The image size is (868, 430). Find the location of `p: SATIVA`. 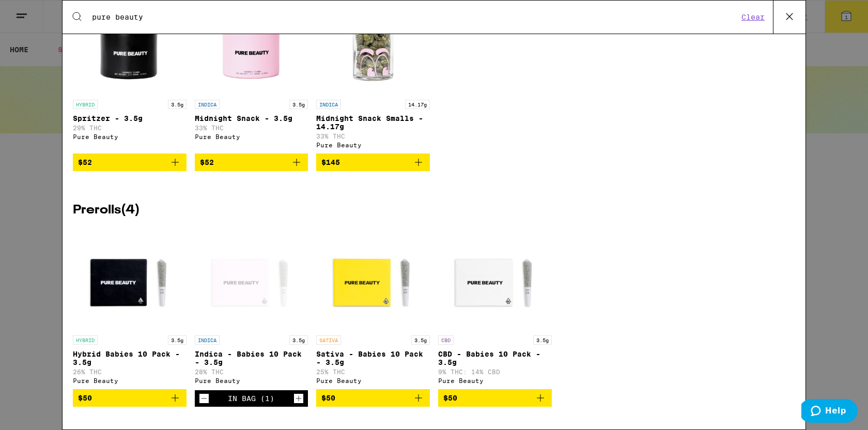

p: SATIVA is located at coordinates (328, 339).